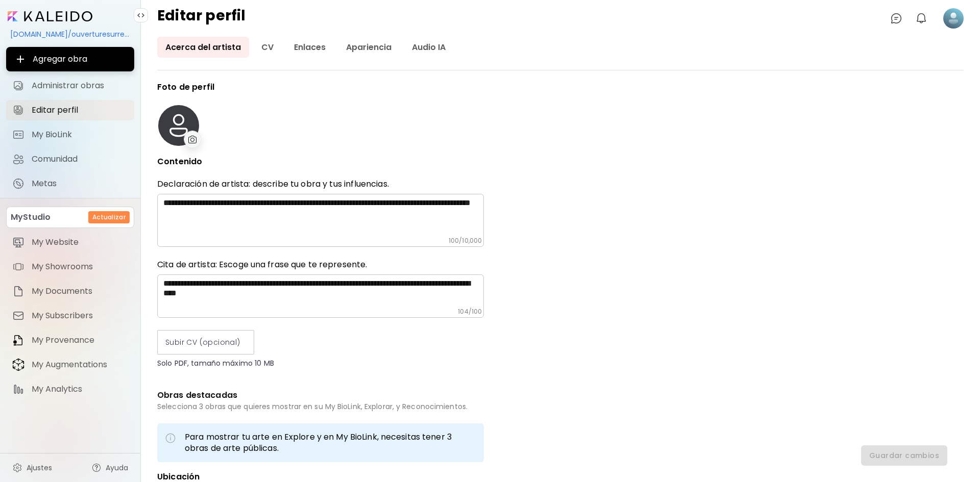  What do you see at coordinates (921, 19) in the screenshot?
I see `img: bellIcon` at bounding box center [921, 19].